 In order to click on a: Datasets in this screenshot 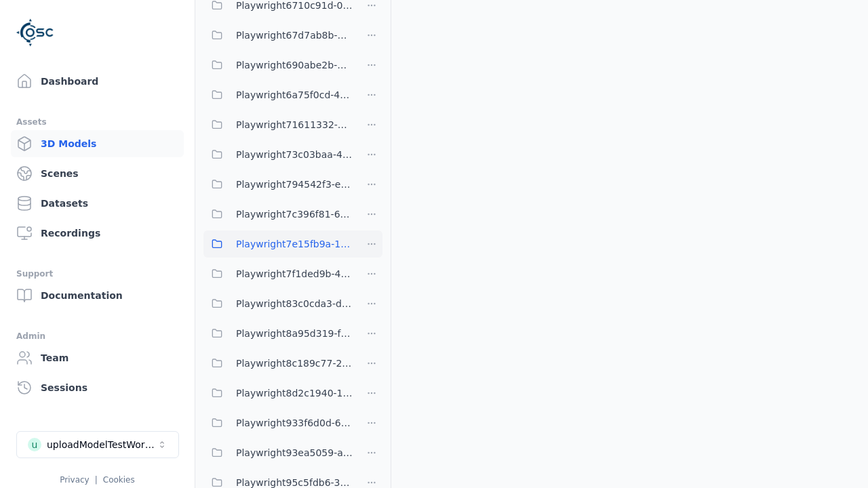, I will do `click(97, 203)`.